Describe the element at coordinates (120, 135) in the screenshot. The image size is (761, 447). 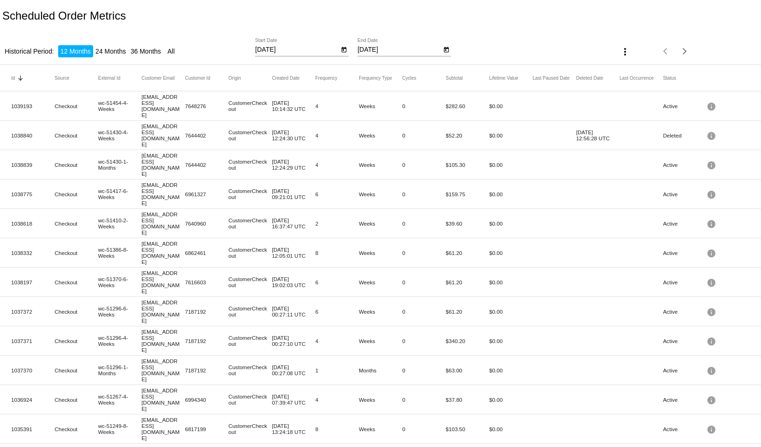
I see `mat-cell: wc-51430-4-Weeks` at that location.